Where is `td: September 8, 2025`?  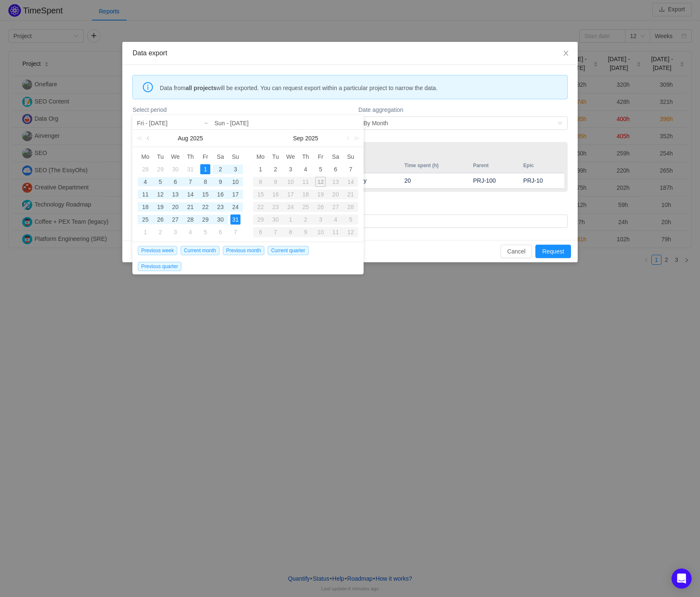
td: September 8, 2025 is located at coordinates (261, 182).